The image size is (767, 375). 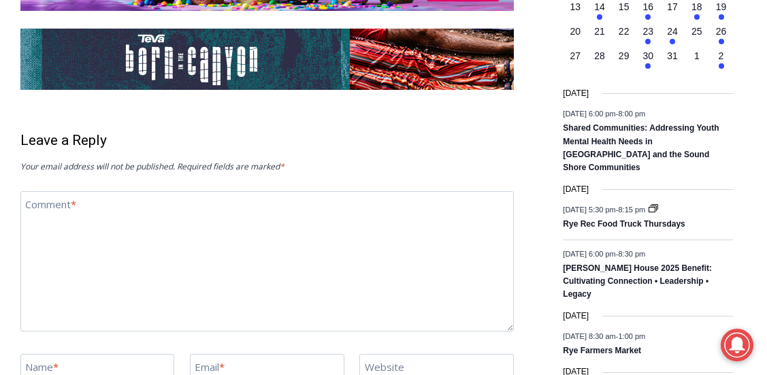 What do you see at coordinates (602, 351) in the screenshot?
I see `a: Rye Farmers Market` at bounding box center [602, 351].